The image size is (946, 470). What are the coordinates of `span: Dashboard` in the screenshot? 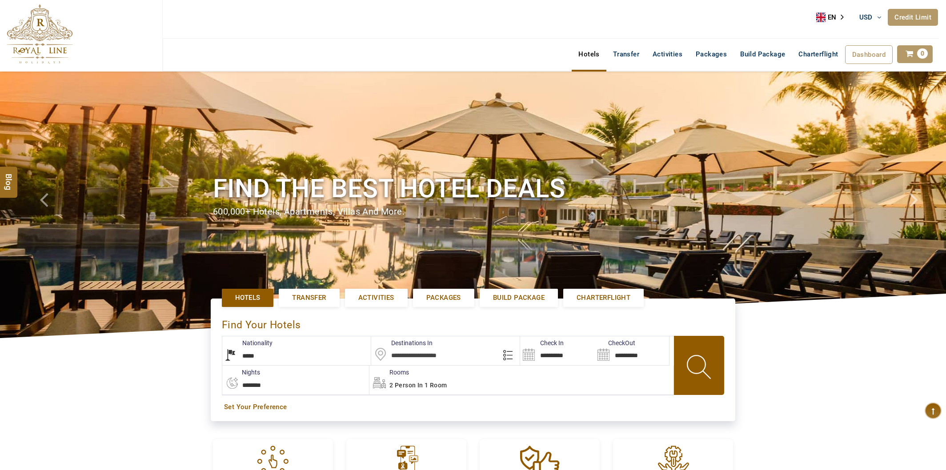 It's located at (869, 55).